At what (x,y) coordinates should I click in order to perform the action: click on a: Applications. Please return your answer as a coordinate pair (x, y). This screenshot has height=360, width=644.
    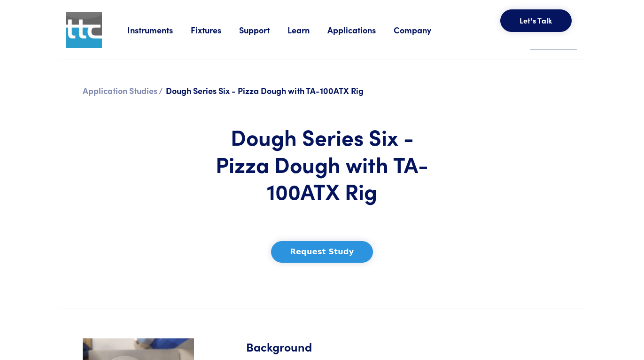
    Looking at the image, I should click on (360, 29).